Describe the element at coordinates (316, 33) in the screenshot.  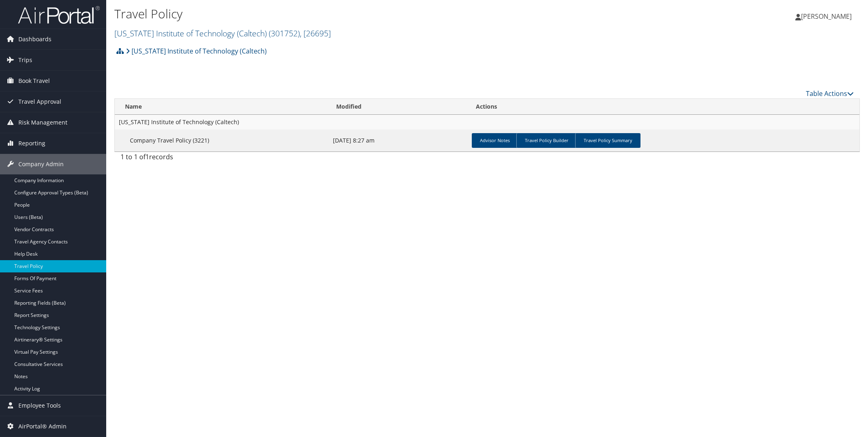
I see `span: , [ 26695 ]` at that location.